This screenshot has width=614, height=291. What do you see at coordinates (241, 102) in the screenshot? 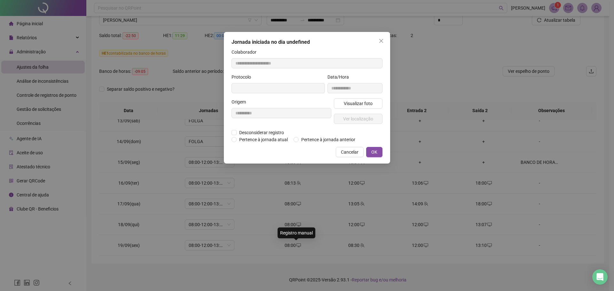
I see `label: Origem` at bounding box center [241, 102].